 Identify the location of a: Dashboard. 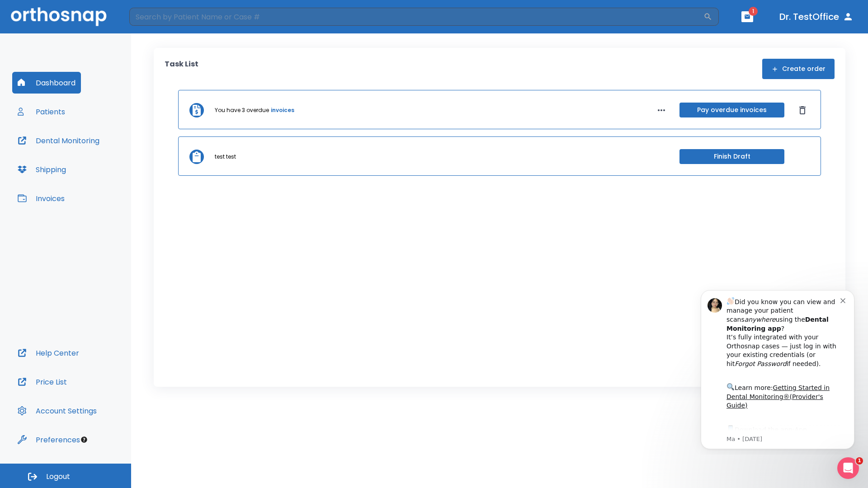
(46, 83).